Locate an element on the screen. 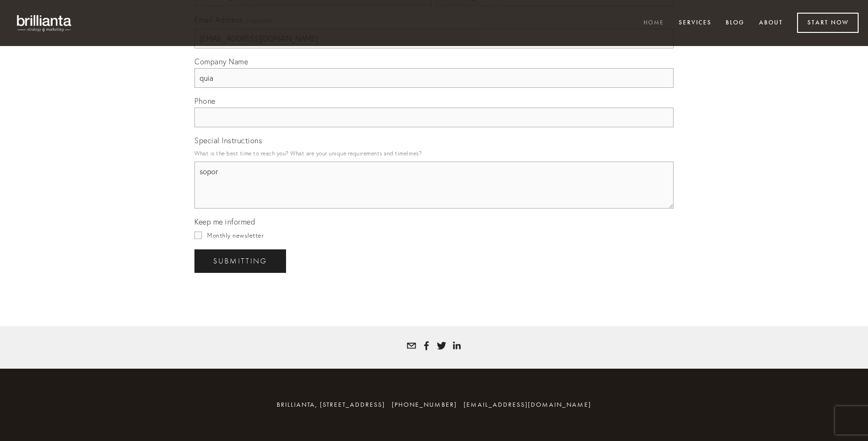  span: Phone is located at coordinates (204, 101).